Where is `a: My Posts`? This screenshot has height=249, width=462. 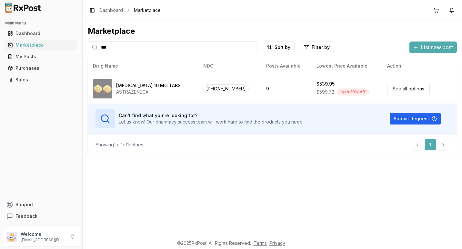 a: My Posts is located at coordinates (41, 57).